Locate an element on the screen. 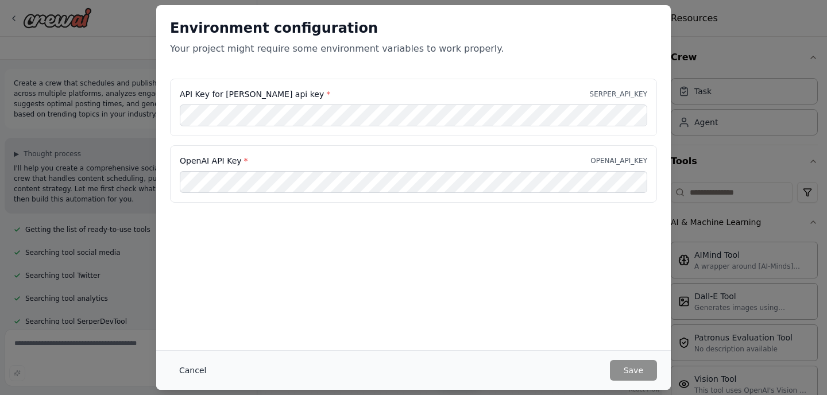 The image size is (827, 395). h2: Environment configuration is located at coordinates (414, 28).